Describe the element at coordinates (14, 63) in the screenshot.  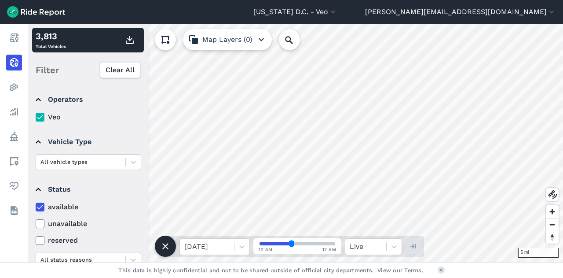
I see `a: Realtime` at that location.